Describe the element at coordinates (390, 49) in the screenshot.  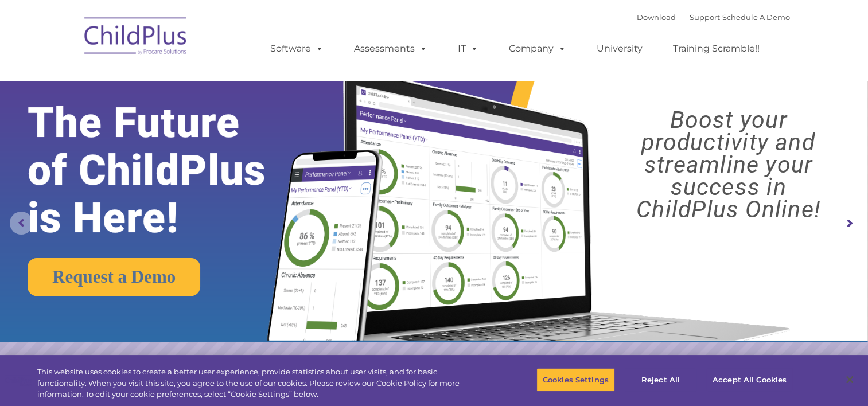
I see `a: Assessments` at that location.